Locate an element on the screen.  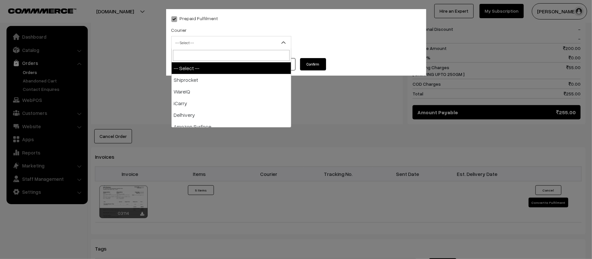
li: iCarry is located at coordinates (231, 103).